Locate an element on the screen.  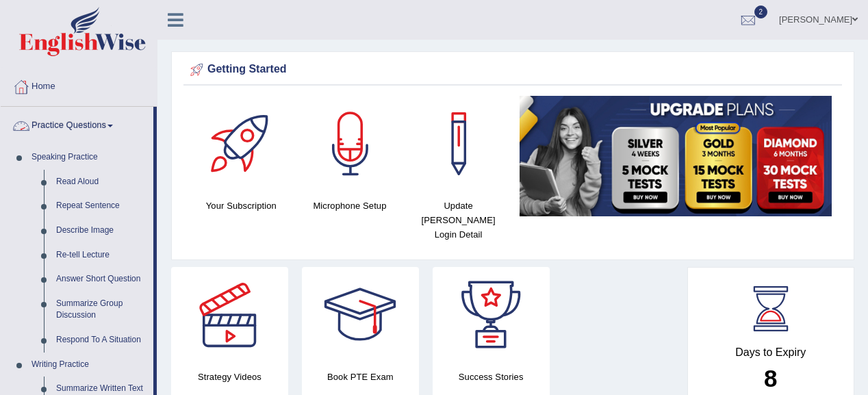
span: 2 is located at coordinates (761, 12).